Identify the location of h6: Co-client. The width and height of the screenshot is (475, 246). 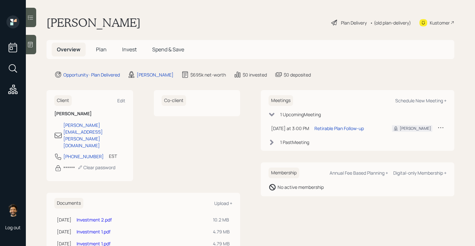
(174, 101).